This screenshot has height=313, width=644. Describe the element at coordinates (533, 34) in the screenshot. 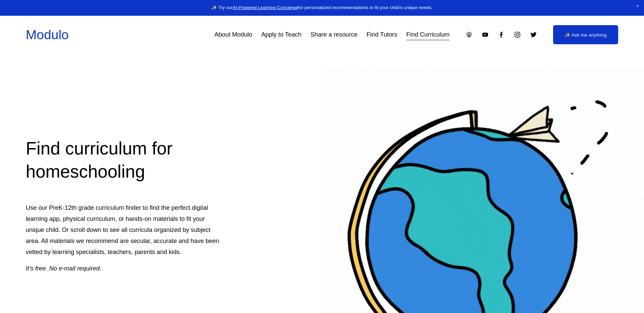

I see `a: Twitter` at that location.